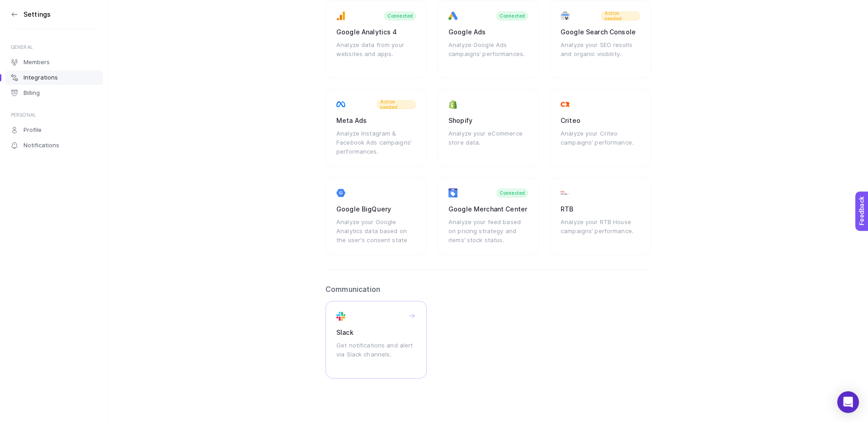 The width and height of the screenshot is (868, 422). Describe the element at coordinates (488, 289) in the screenshot. I see `h2: Communication` at that location.